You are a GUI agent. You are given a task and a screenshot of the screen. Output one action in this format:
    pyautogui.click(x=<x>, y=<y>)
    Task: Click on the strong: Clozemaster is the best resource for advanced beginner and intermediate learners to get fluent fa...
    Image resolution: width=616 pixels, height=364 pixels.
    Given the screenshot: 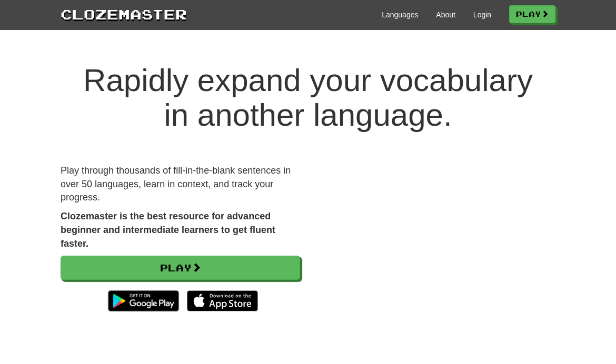 What is the action you would take?
    pyautogui.click(x=168, y=229)
    